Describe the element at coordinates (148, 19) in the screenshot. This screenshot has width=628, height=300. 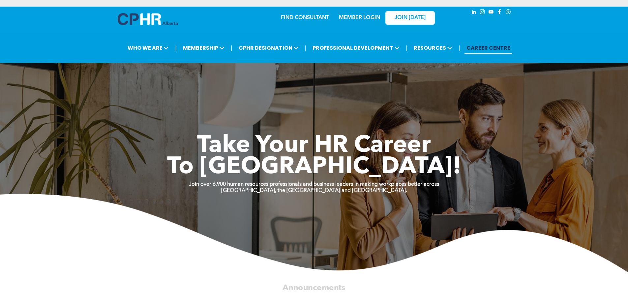
I see `img: A blue and white logo for cp alberta` at that location.